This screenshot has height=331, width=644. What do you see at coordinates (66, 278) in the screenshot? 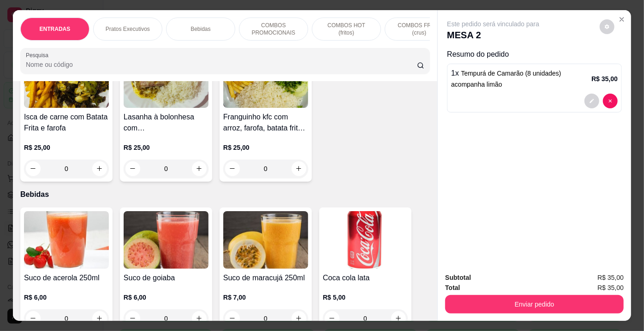
I see `h4: Suco de acerola 250ml` at bounding box center [66, 278].